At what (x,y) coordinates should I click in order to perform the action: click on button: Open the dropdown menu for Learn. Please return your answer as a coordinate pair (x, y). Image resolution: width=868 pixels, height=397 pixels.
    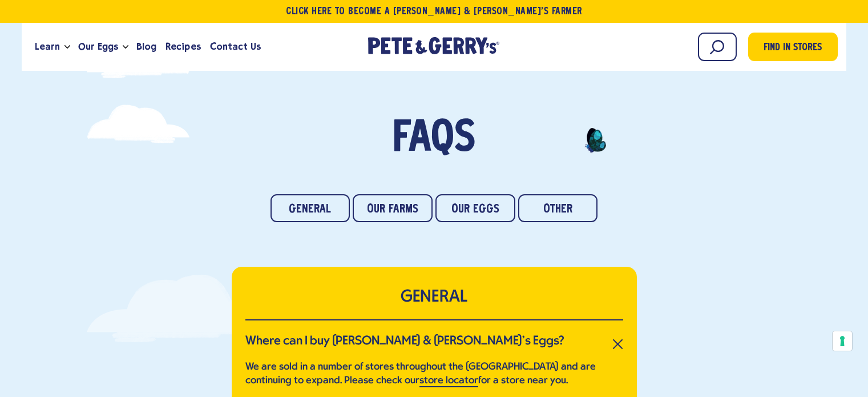
    Looking at the image, I should click on (68, 47).